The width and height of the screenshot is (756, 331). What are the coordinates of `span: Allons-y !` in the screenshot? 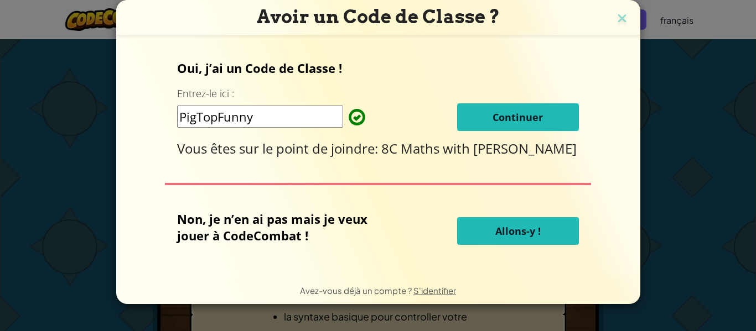 It's located at (518, 231).